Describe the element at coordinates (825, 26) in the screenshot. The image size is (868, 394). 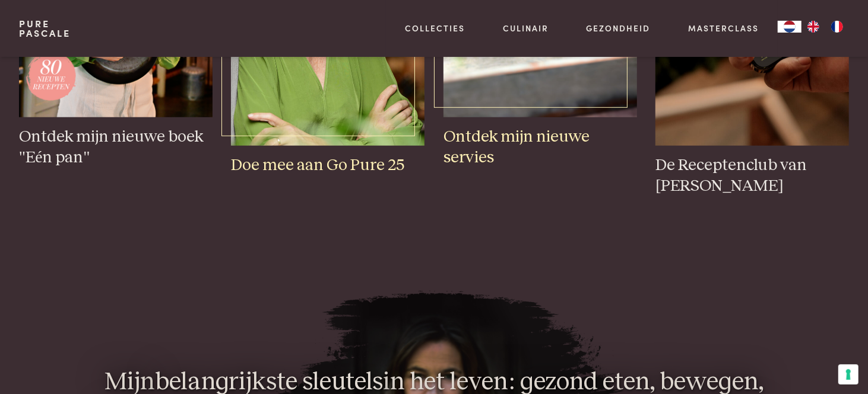
I see `ul: Language list` at that location.